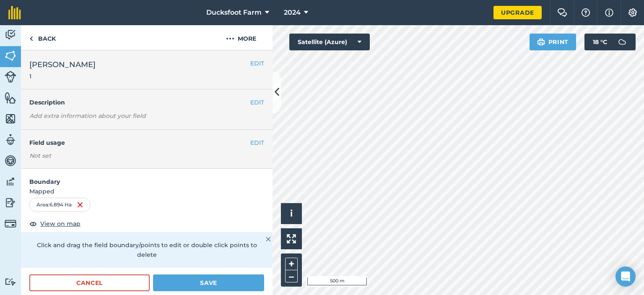  I want to click on span: 18 ° C, so click(600, 42).